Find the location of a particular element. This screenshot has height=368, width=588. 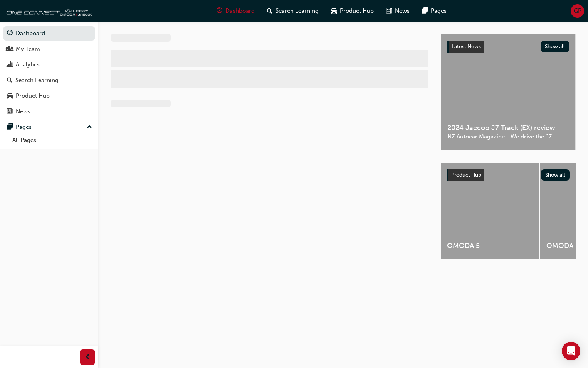

a: All Pages is located at coordinates (52, 140).